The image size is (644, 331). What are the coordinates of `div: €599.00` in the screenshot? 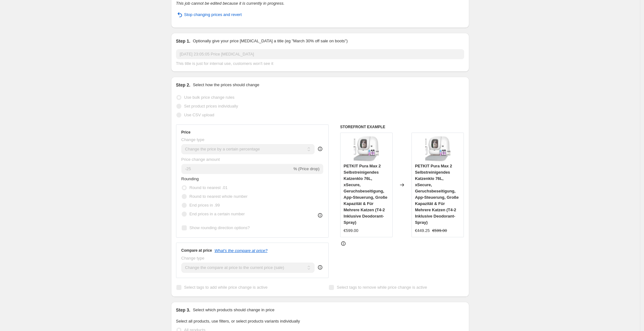 It's located at (351, 231).